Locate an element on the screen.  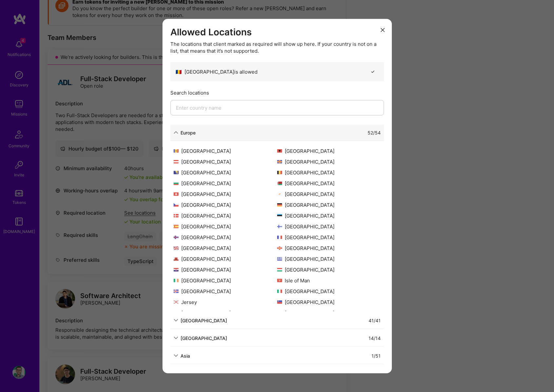
img: Germany is located at coordinates (280, 204).